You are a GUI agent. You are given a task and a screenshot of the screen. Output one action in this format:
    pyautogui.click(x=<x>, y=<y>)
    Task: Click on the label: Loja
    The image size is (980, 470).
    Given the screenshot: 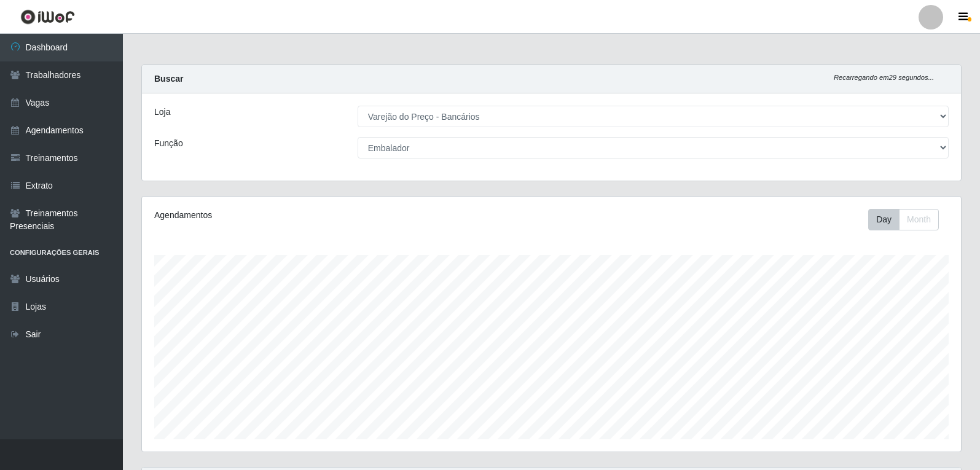 What is the action you would take?
    pyautogui.click(x=162, y=111)
    